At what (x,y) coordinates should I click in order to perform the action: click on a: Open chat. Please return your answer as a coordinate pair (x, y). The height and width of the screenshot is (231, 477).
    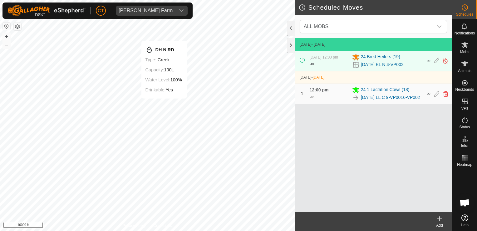
    Looking at the image, I should click on (465, 202).